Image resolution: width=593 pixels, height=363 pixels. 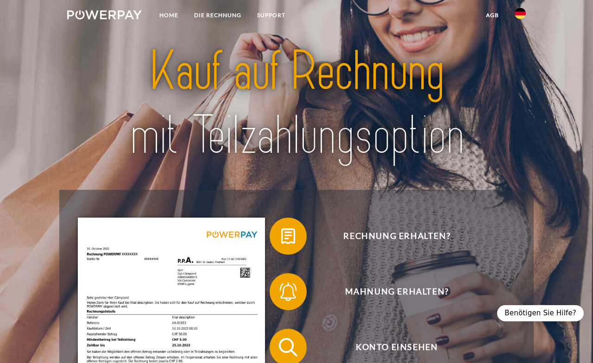 What do you see at coordinates (397, 236) in the screenshot?
I see `span: Rechnung erhalten?` at bounding box center [397, 236].